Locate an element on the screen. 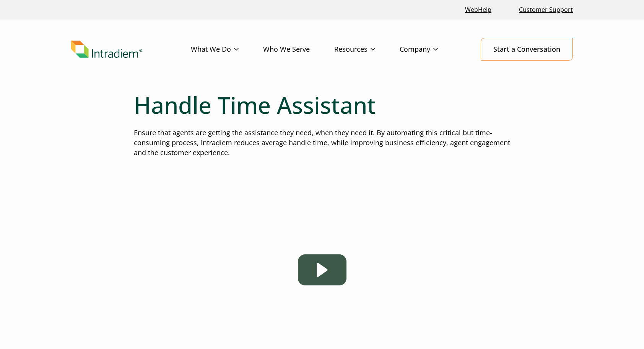  a: Start a Conversation is located at coordinates (526, 49).